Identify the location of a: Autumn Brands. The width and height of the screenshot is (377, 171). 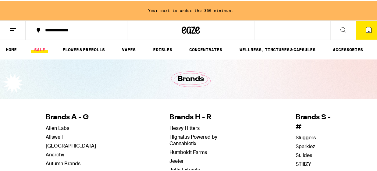
(63, 162).